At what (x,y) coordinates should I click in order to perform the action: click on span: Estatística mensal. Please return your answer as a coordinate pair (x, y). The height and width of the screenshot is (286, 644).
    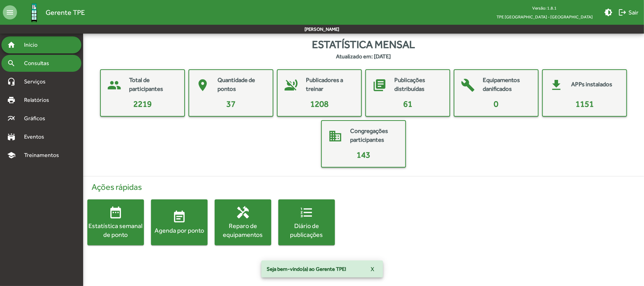
    Looking at the image, I should click on (364, 44).